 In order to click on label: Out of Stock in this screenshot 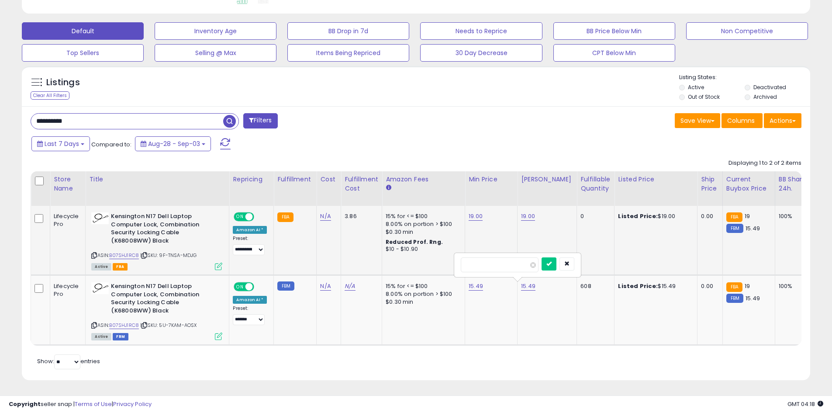, I will do `click(703, 96)`.